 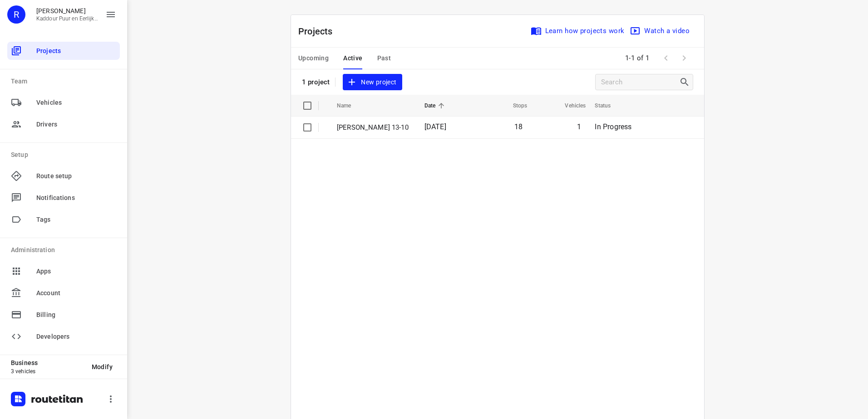 I want to click on span: Notifications, so click(x=76, y=198).